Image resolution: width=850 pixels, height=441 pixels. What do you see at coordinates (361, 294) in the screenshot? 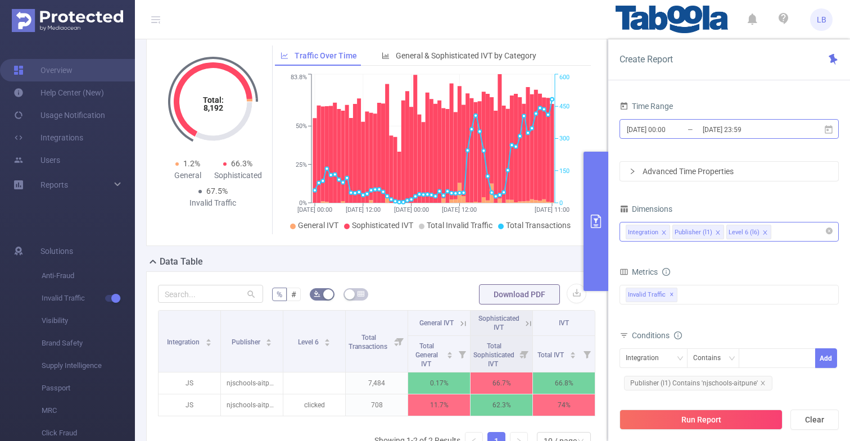
I see `i: icon: table` at bounding box center [361, 294].